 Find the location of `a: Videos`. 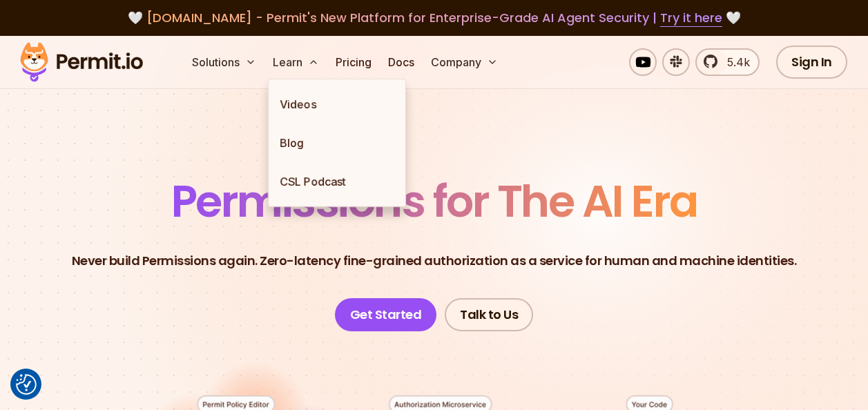

a: Videos is located at coordinates (337, 104).